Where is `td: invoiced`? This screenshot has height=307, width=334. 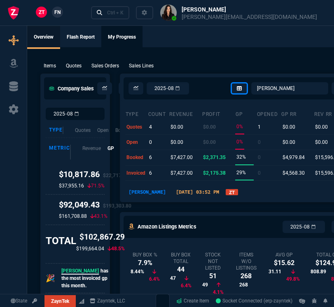
td: invoiced is located at coordinates (136, 173).